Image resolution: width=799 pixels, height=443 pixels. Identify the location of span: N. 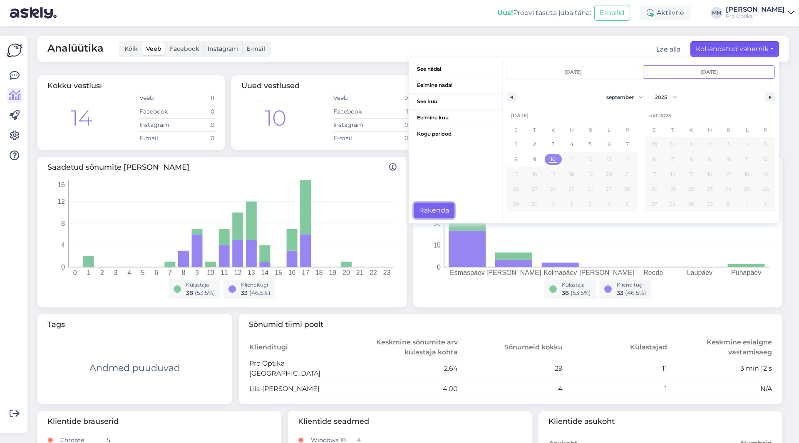
(710, 130).